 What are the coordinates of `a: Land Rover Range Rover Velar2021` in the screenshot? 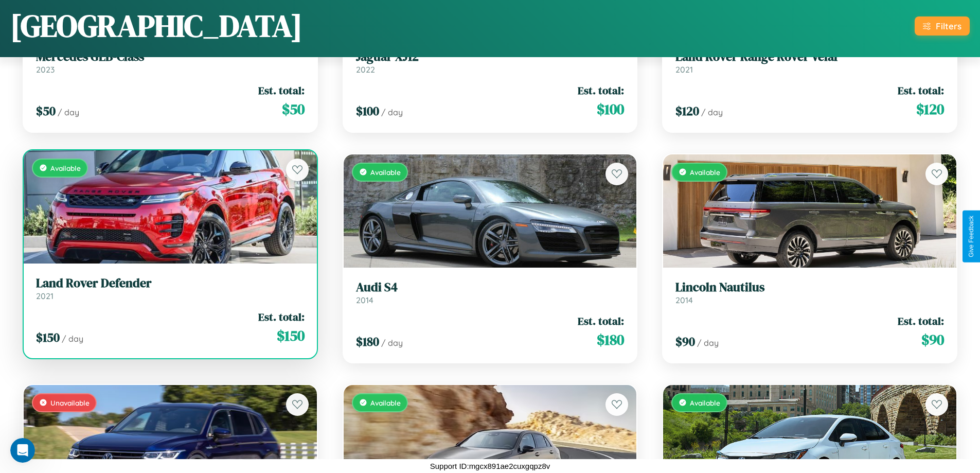 It's located at (810, 62).